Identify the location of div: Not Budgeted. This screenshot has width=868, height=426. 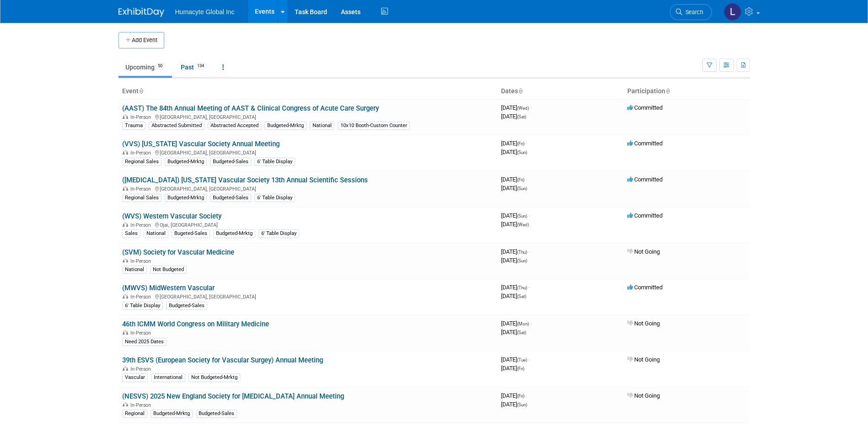
(168, 270).